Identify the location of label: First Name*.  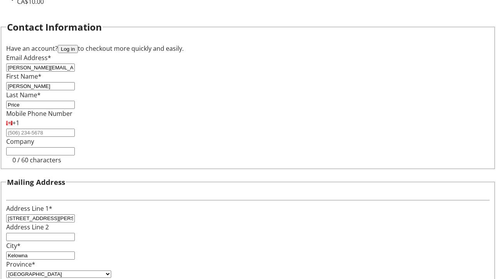
(24, 76).